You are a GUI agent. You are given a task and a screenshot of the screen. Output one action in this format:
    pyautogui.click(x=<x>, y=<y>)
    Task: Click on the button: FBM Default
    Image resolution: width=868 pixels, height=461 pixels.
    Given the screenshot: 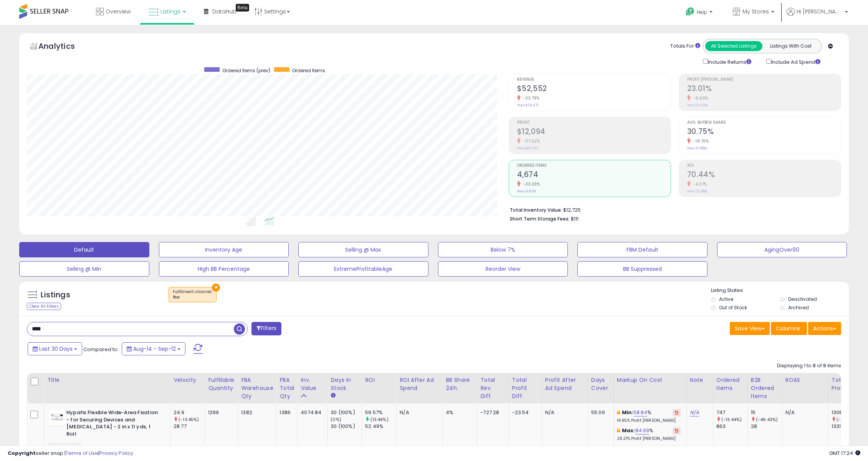 What is the action you would take?
    pyautogui.click(x=642, y=250)
    